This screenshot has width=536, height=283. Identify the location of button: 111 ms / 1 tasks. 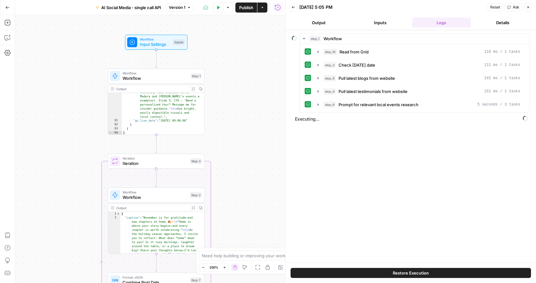
(419, 65).